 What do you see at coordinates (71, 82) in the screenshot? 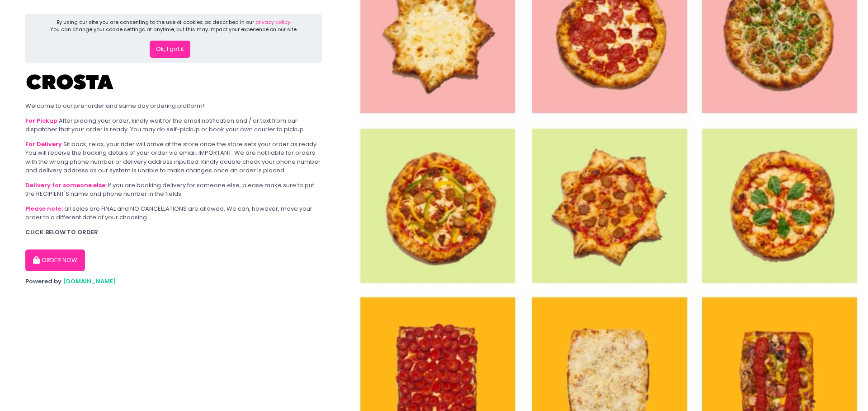
I see `img: Crosta Pizzeria` at bounding box center [71, 82].